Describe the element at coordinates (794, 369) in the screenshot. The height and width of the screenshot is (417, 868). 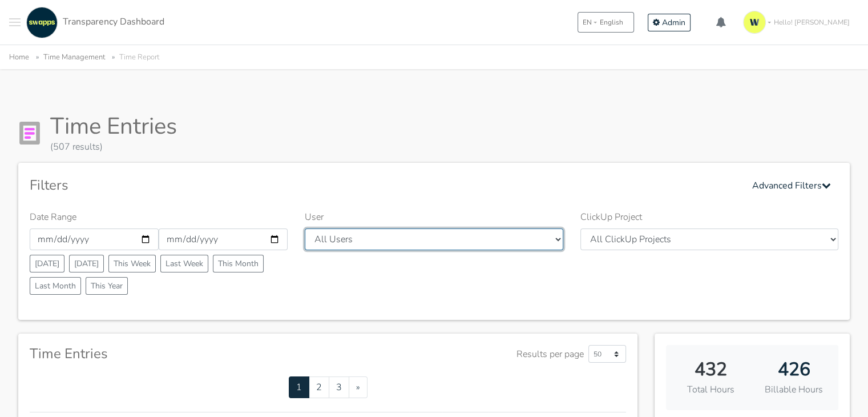
I see `h2: 426` at that location.